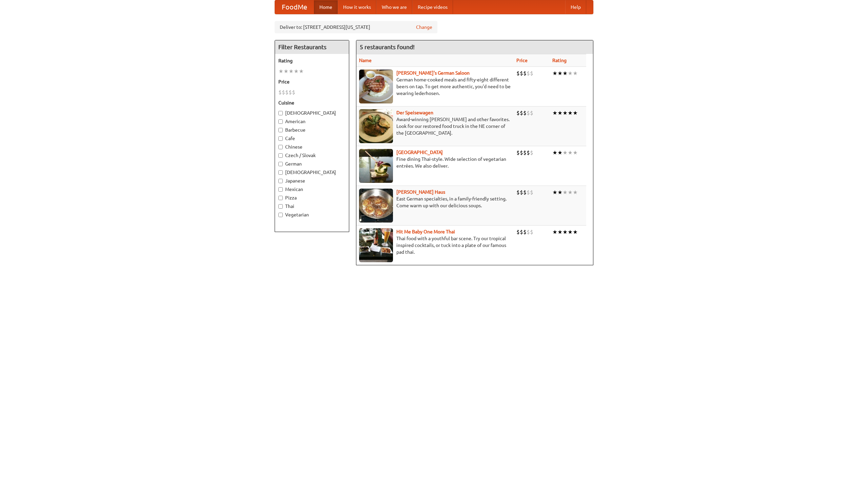 Image resolution: width=868 pixels, height=480 pixels. What do you see at coordinates (365, 60) in the screenshot?
I see `a: Name` at bounding box center [365, 60].